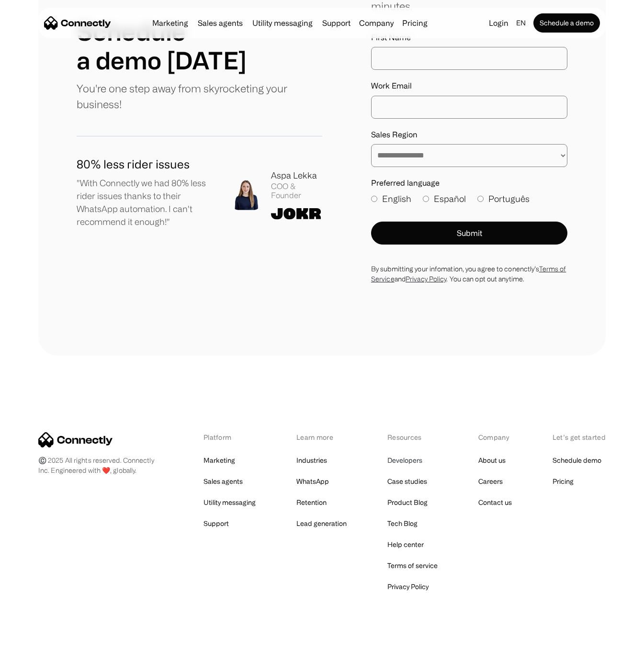  Describe the element at coordinates (579, 437) in the screenshot. I see `div: Let’s get started` at that location.